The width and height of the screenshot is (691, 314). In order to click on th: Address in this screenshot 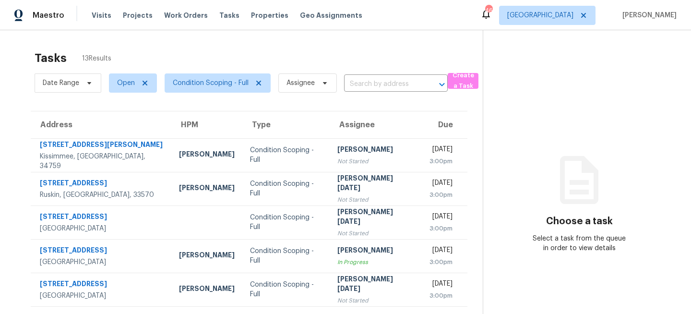, I will do `click(101, 125)`.